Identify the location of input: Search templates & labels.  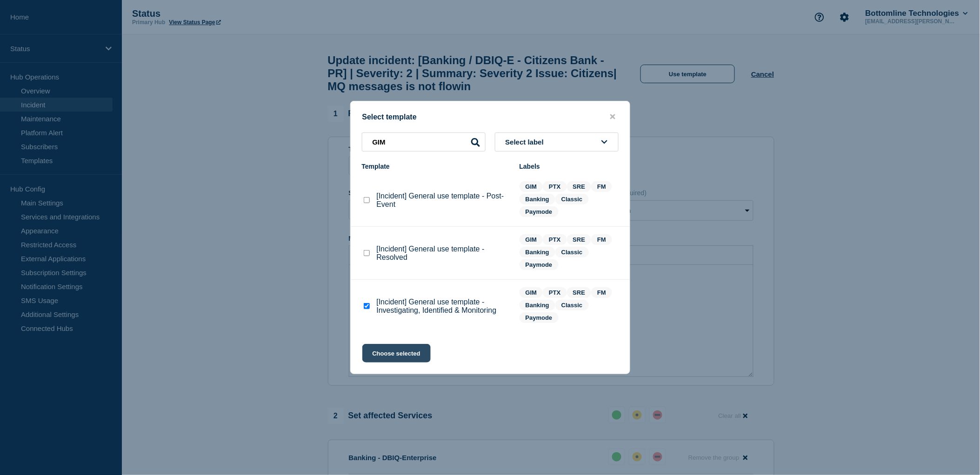
(424, 142).